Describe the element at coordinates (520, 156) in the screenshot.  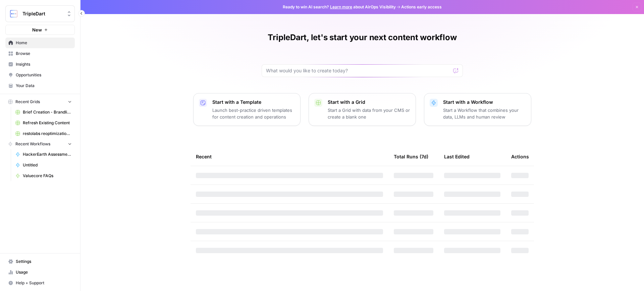
I see `div: Actions` at that location.